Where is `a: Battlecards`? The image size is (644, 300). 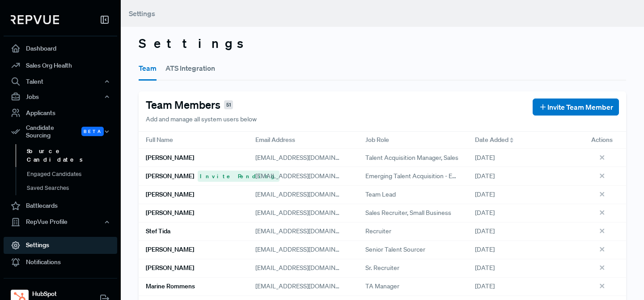 a: Battlecards is located at coordinates (60, 206).